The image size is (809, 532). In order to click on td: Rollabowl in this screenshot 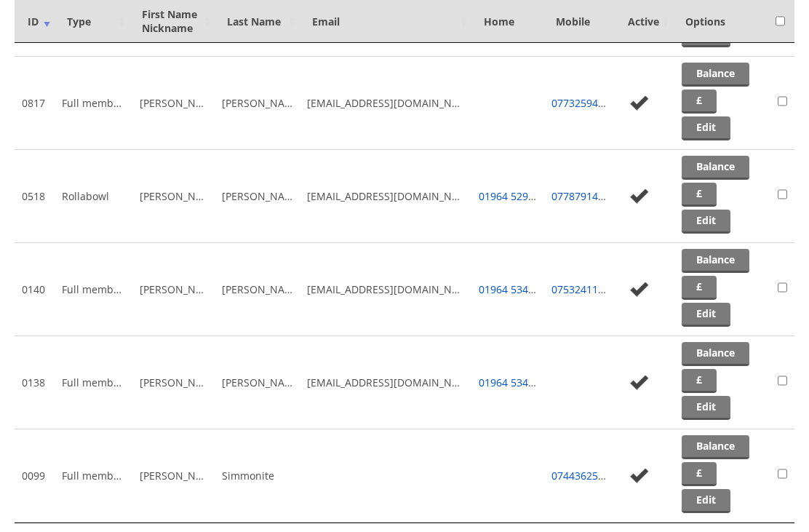, I will do `click(93, 197)`.